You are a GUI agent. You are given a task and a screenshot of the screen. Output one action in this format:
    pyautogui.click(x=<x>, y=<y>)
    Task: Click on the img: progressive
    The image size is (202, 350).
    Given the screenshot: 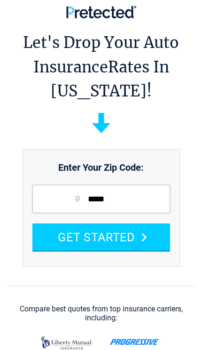 What is the action you would take?
    pyautogui.click(x=135, y=342)
    